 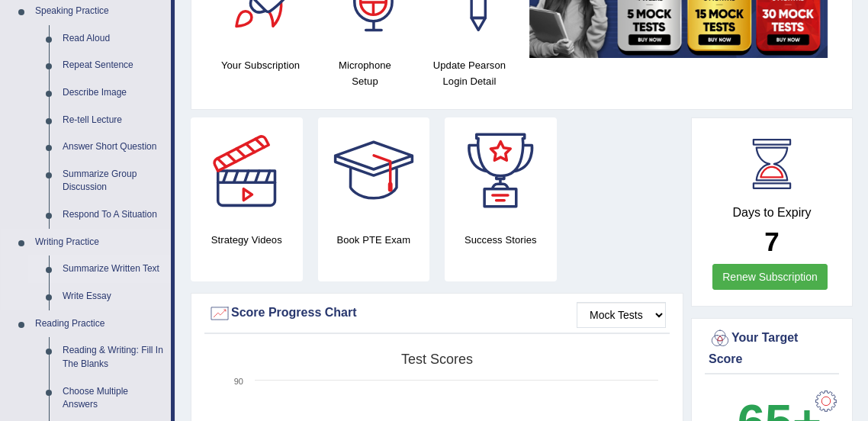 What do you see at coordinates (113, 269) in the screenshot?
I see `a: Summarize Written Text` at bounding box center [113, 269].